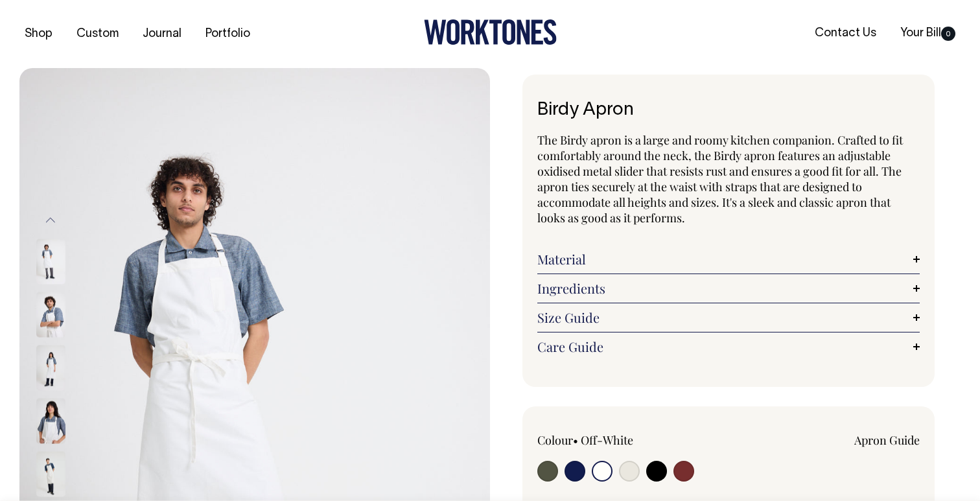 Image resolution: width=980 pixels, height=501 pixels. Describe the element at coordinates (949, 34) in the screenshot. I see `span: 0` at that location.